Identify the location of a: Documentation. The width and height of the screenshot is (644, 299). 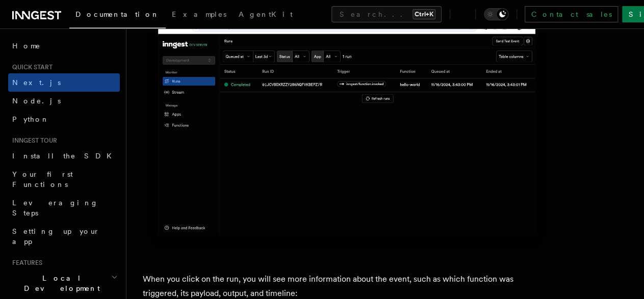
(117, 16).